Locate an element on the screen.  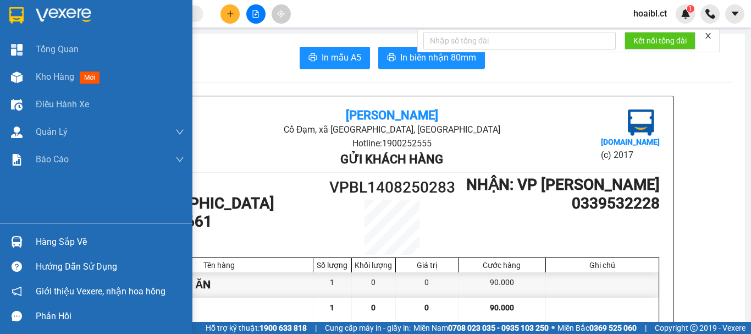
span: file-add is located at coordinates (256, 14).